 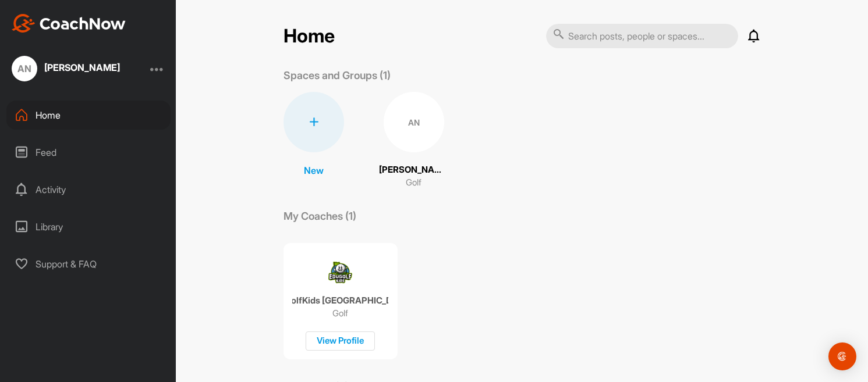 What do you see at coordinates (89, 264) in the screenshot?
I see `div: Support & FAQ` at bounding box center [89, 264].